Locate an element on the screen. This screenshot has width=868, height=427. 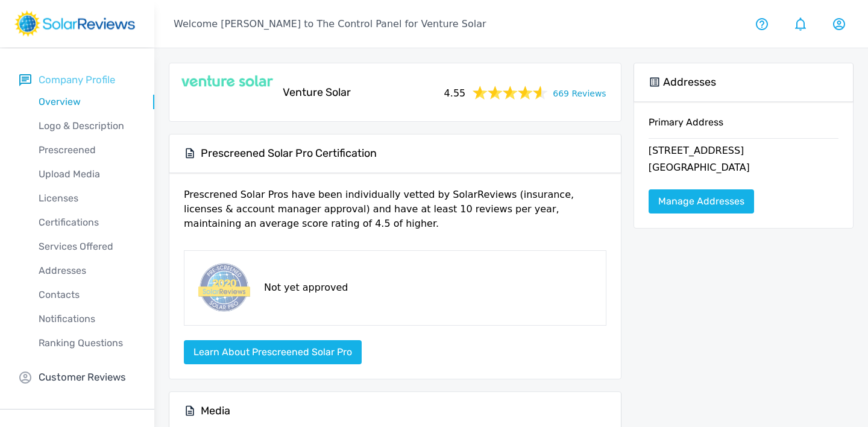
a: 669 Reviews is located at coordinates (579, 92).